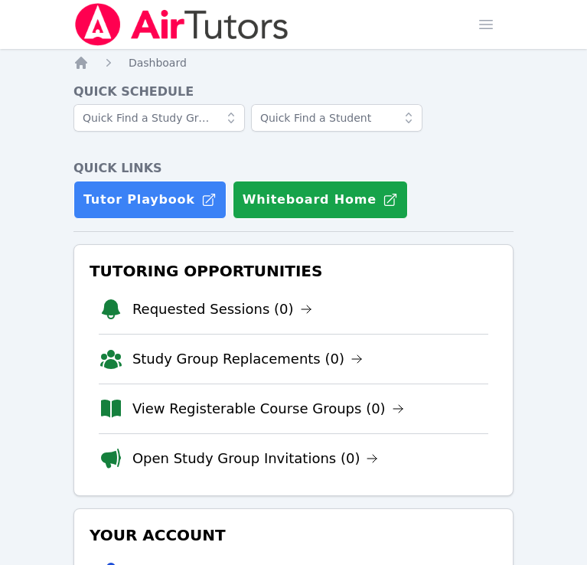 This screenshot has width=587, height=565. I want to click on nav: Breadcrumb, so click(293, 63).